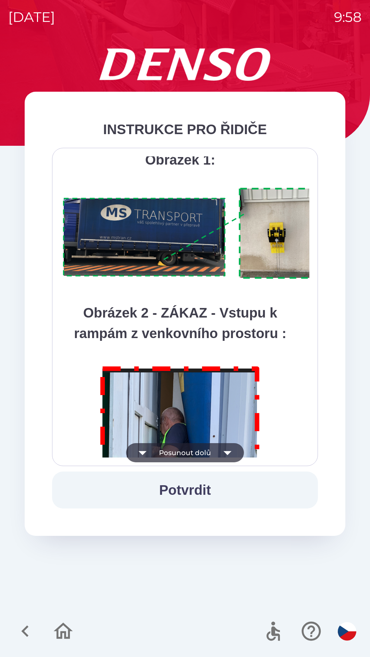 This screenshot has width=370, height=657. I want to click on div: INSTRUKCE PRO ŘIDIČE, so click(185, 129).